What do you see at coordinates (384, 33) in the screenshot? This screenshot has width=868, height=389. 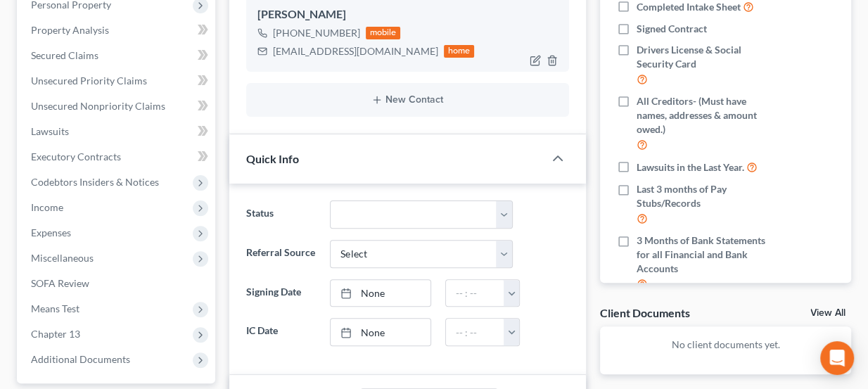 I see `div: mobile` at bounding box center [384, 33].